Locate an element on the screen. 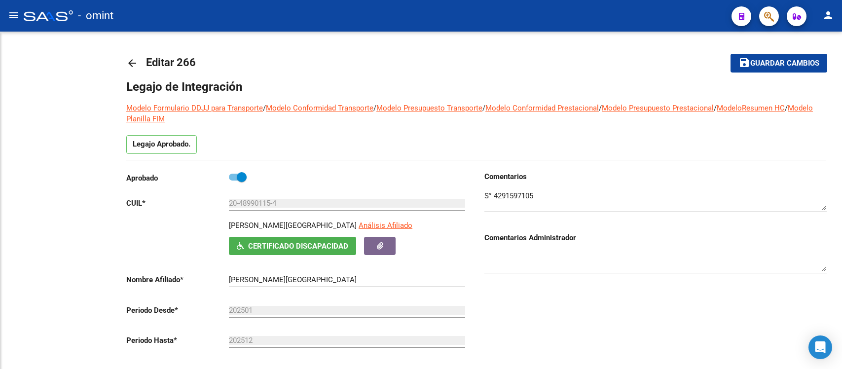  mat-icon: person is located at coordinates (829, 15).